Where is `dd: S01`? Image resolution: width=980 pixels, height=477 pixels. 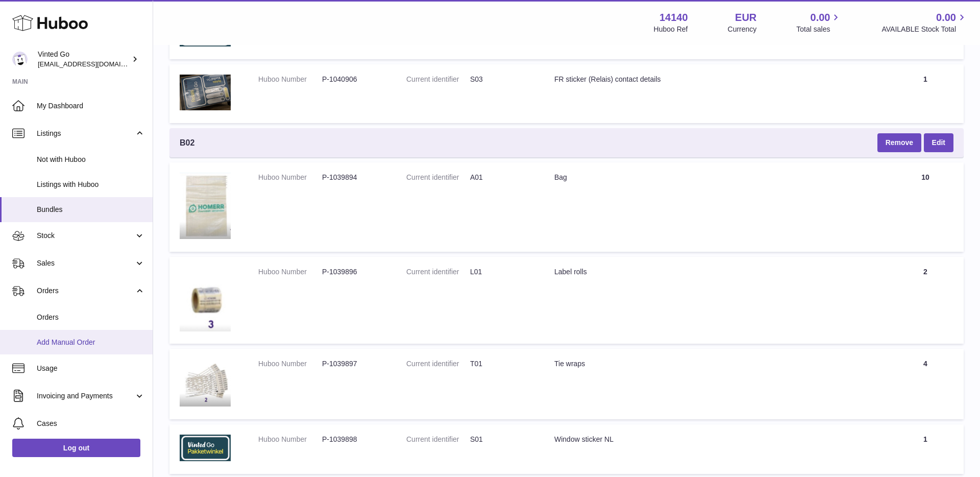 dd: S01 is located at coordinates (502, 439).